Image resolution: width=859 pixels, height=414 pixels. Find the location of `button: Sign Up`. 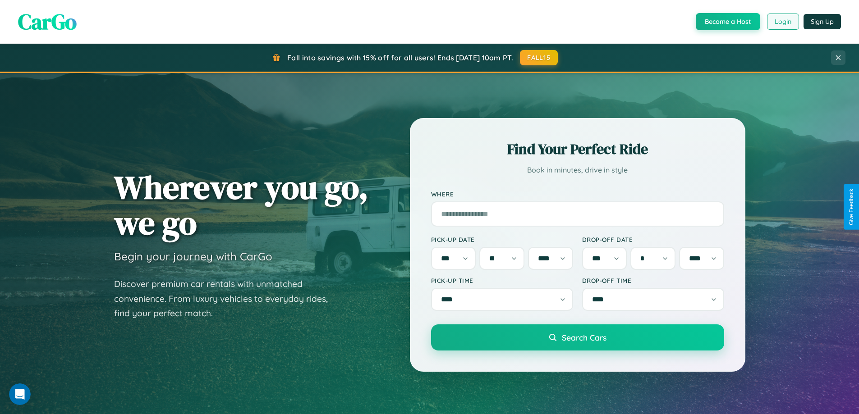

button: Sign Up is located at coordinates (822, 22).